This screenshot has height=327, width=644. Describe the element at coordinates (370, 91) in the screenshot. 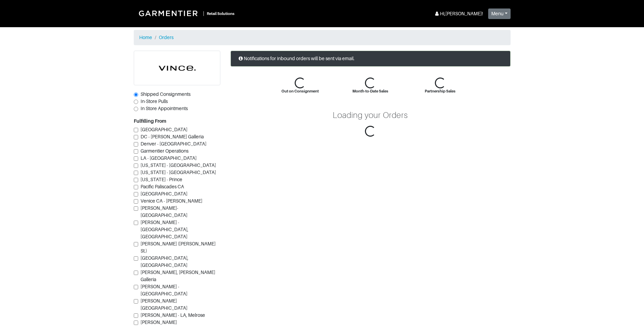

I see `div: Month-to-Date Sales` at that location.